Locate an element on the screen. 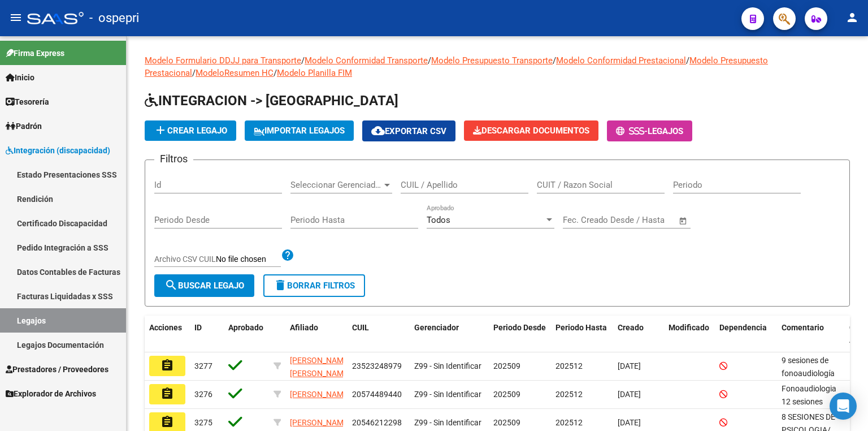 The image size is (868, 431). datatable-header-cell: Gerenciador is located at coordinates (449, 334).